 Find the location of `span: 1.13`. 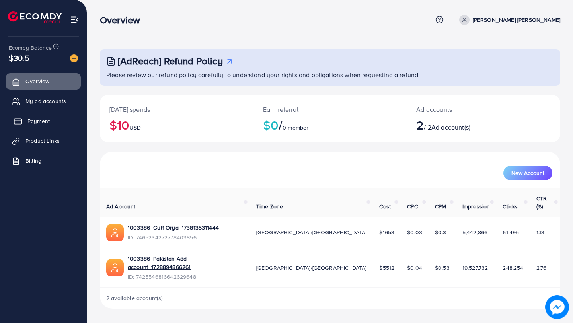

span: 1.13 is located at coordinates (541, 233).